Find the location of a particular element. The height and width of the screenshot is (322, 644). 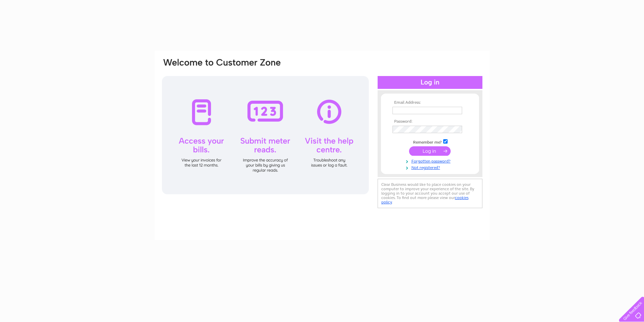

th: Email Address: is located at coordinates (430, 103).